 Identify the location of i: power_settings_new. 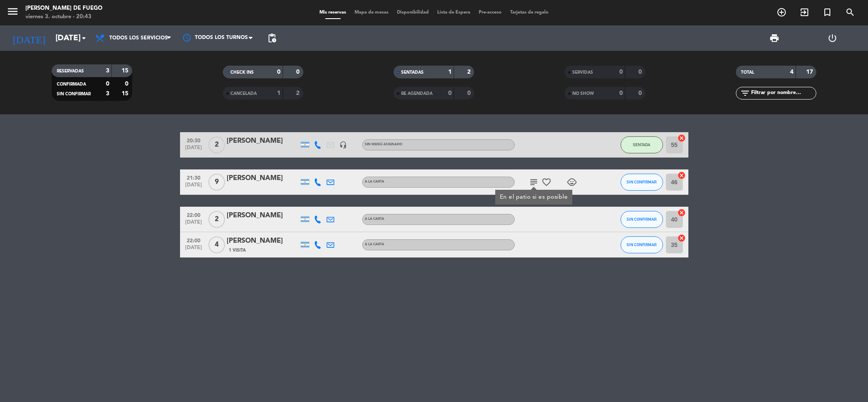
(832, 38).